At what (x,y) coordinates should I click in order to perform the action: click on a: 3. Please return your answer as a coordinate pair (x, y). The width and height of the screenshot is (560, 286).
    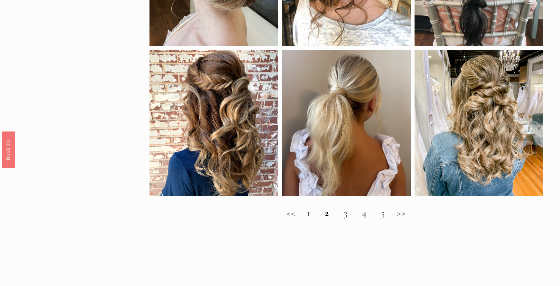
    Looking at the image, I should click on (346, 213).